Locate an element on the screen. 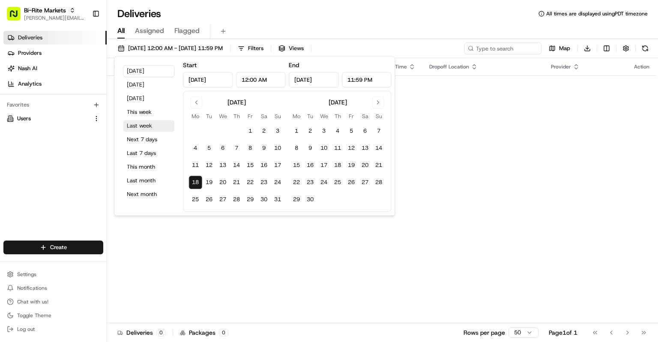 This screenshot has height=342, width=658. a: Nash AI is located at coordinates (55, 69).